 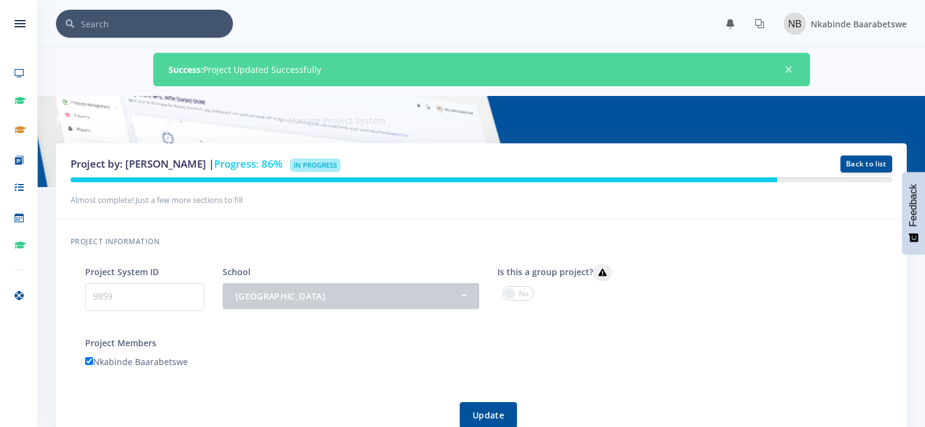 What do you see at coordinates (145, 297) in the screenshot?
I see `p: 9859` at bounding box center [145, 297].